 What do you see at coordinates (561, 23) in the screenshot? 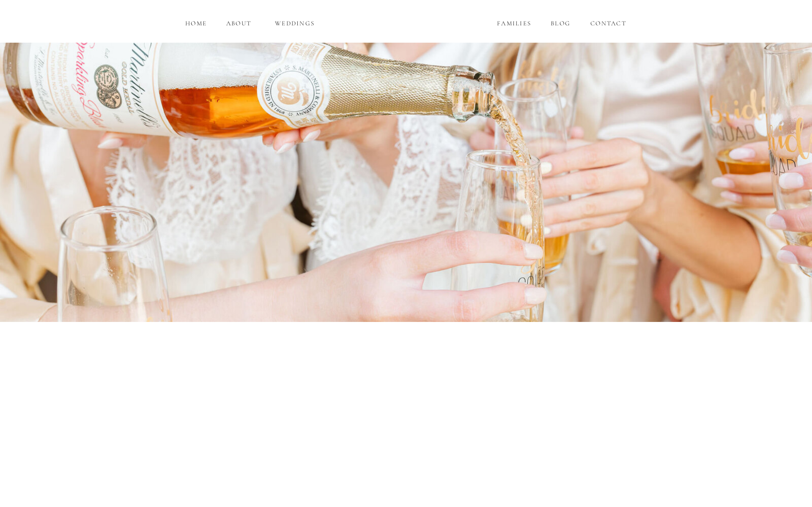
I see `nav: Blog` at bounding box center [561, 23].